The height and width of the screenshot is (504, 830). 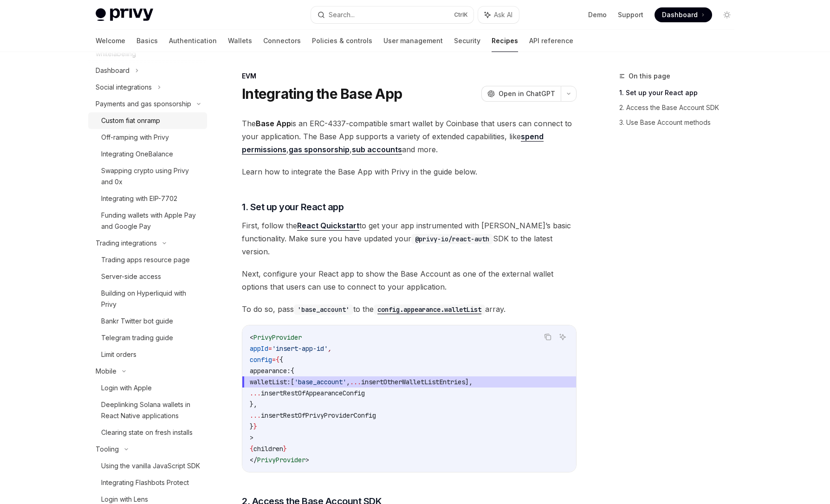 I want to click on a: 3. Use Base Account methods, so click(x=681, y=123).